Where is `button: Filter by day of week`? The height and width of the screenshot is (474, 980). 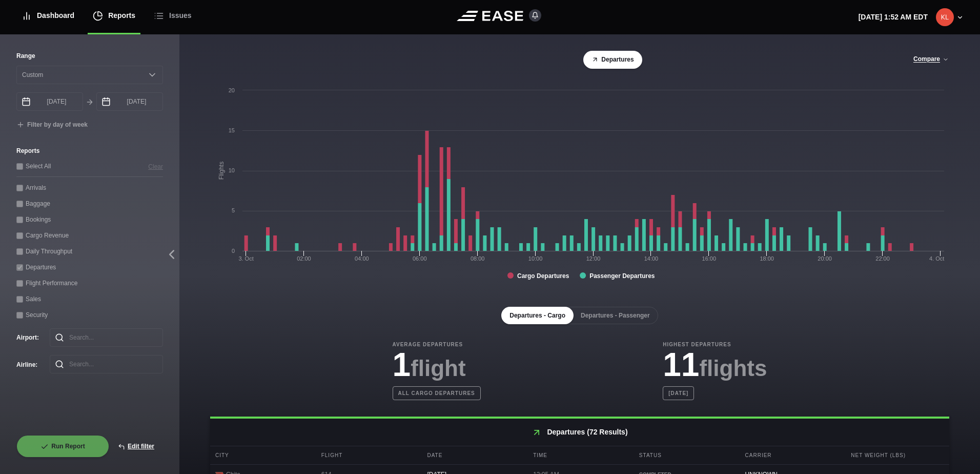
button: Filter by day of week is located at coordinates (52, 125).